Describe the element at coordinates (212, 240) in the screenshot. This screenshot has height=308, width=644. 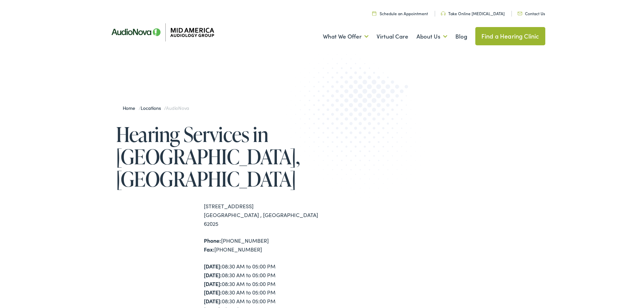
I see `strong: Phone:` at that location.